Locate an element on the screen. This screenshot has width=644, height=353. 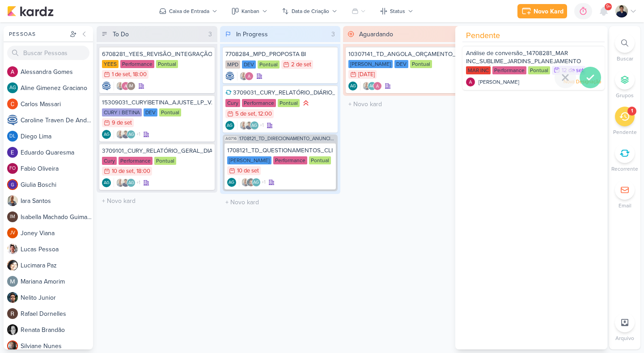
div: Colaboradores: Iara Santos, Aline Gimenez Graciano, Alessandra Gomes is located at coordinates (371, 86).